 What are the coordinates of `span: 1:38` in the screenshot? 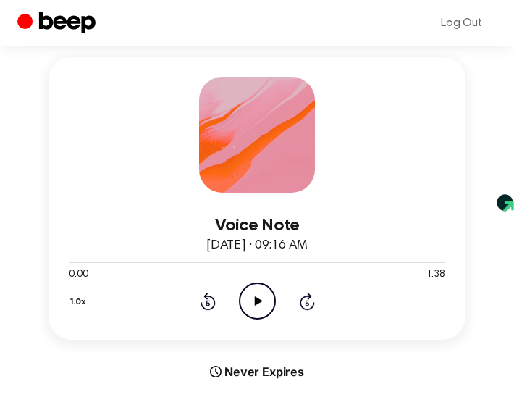 It's located at (436, 274).